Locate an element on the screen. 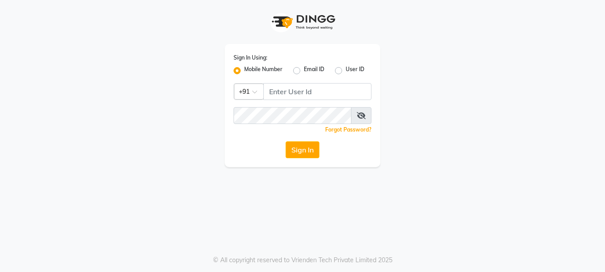 Image resolution: width=605 pixels, height=272 pixels. a: Forgot Password? is located at coordinates (348, 129).